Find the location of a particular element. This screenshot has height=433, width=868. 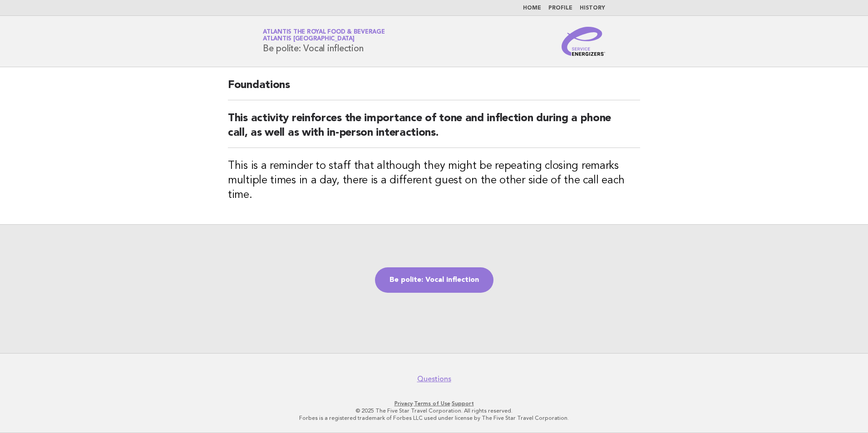

p: Forbes is a registered trademark of Forbes LLC used under license by The Five Star Travel Corpora... is located at coordinates (434, 418).